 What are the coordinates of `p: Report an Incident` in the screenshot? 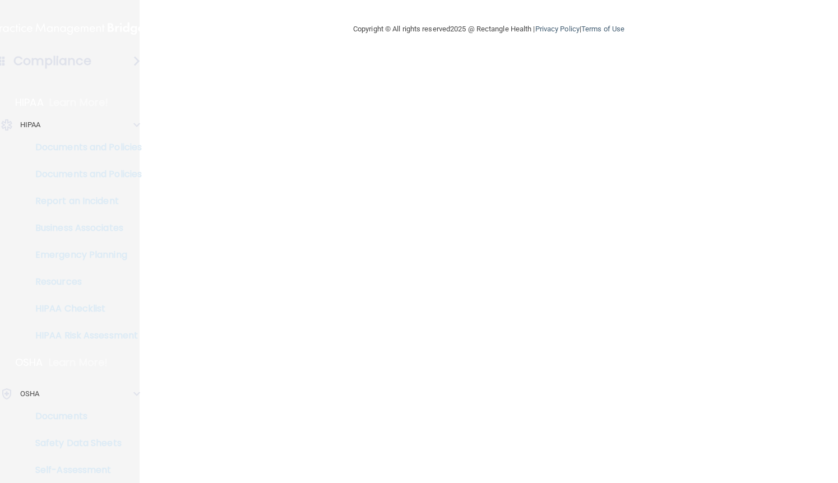 It's located at (84, 201).